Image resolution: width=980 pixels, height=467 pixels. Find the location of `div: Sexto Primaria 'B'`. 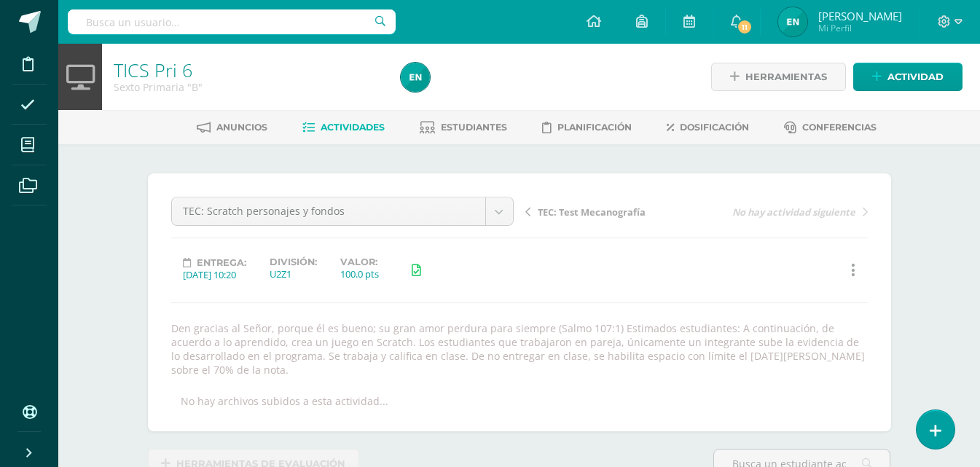

div: Sexto Primaria 'B' is located at coordinates (249, 87).